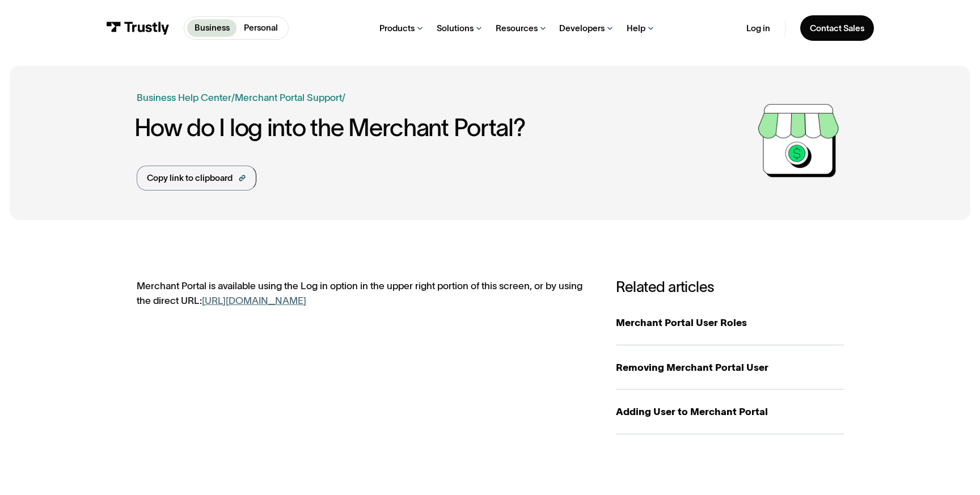 This screenshot has height=495, width=980. Describe the element at coordinates (261, 28) in the screenshot. I see `p: Personal` at that location.